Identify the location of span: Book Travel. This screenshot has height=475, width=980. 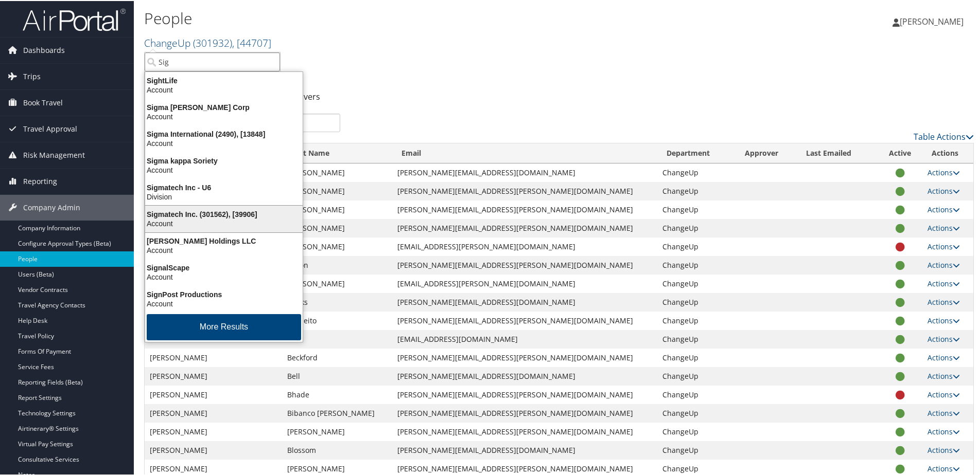
(42, 101).